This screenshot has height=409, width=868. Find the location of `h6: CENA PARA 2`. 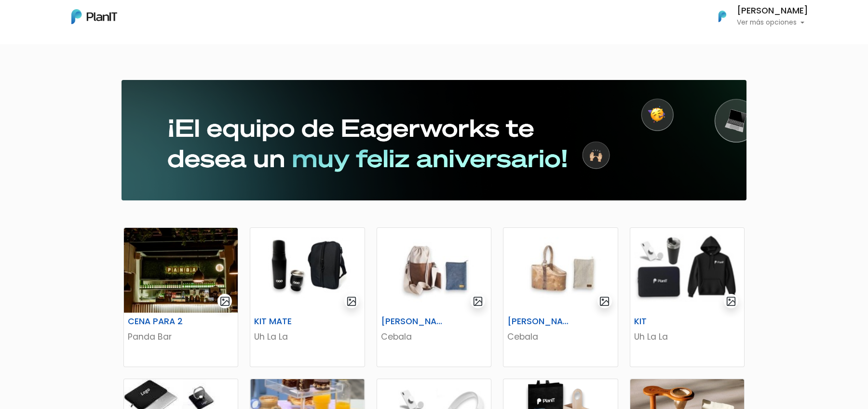

h6: CENA PARA 2 is located at coordinates (161, 322).